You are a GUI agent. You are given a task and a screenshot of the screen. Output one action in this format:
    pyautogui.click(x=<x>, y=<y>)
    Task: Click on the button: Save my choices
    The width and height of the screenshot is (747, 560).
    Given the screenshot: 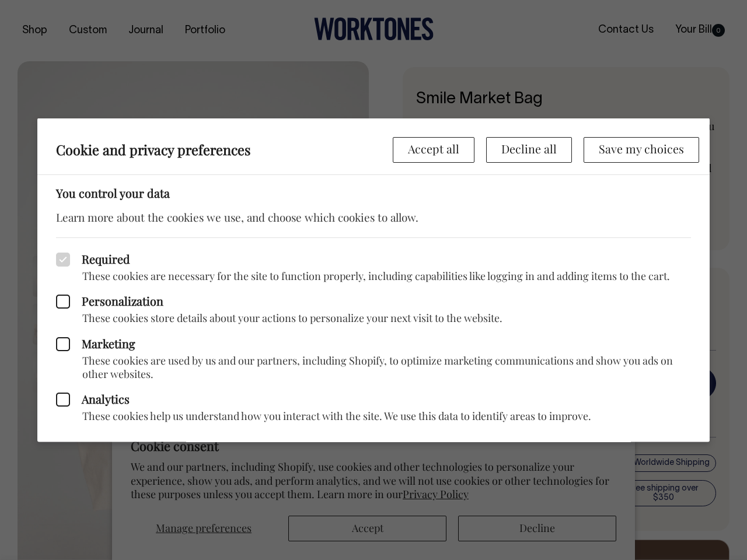 What is the action you would take?
    pyautogui.click(x=641, y=150)
    